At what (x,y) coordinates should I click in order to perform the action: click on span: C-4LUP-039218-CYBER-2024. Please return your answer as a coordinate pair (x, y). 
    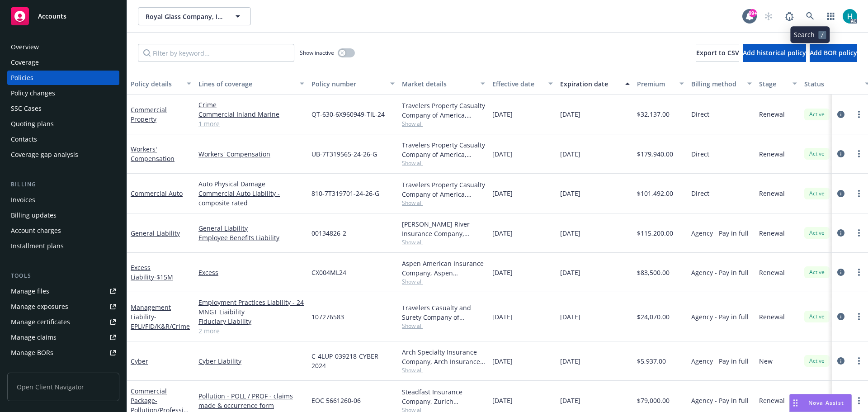
    Looking at the image, I should click on (353, 361).